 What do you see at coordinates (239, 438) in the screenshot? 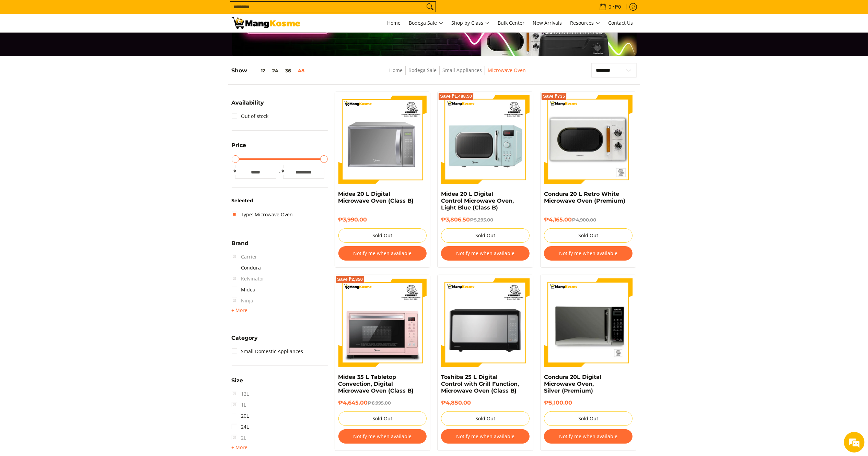
I see `span: 2L` at bounding box center [239, 438].